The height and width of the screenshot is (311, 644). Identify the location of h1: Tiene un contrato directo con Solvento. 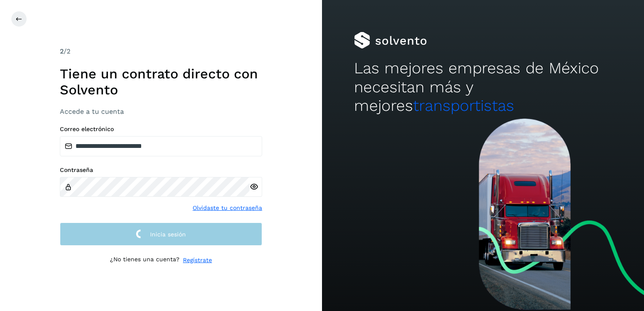
(161, 82).